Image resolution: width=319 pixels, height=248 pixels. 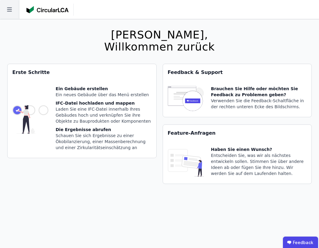 What do you see at coordinates (103, 115) in the screenshot?
I see `div: Laden Sie eine IFC-Datei innerhalb Ihres Gebäudes hoch und verknüpfen Sie ihre Objekte zu Bauprod...` at bounding box center [103, 115].